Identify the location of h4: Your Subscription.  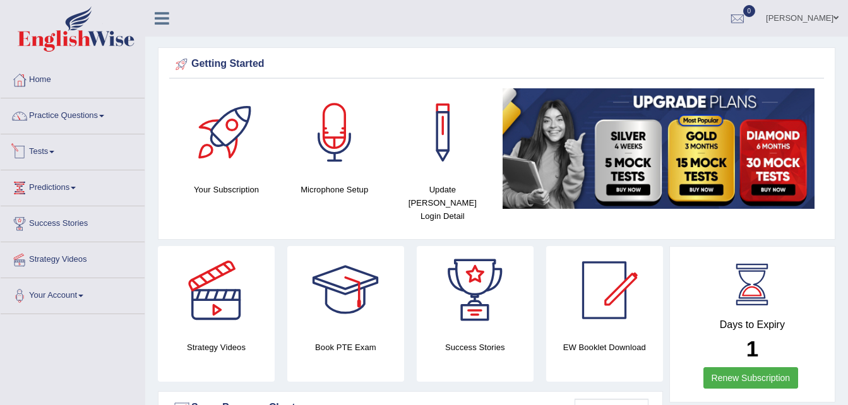
(226, 189).